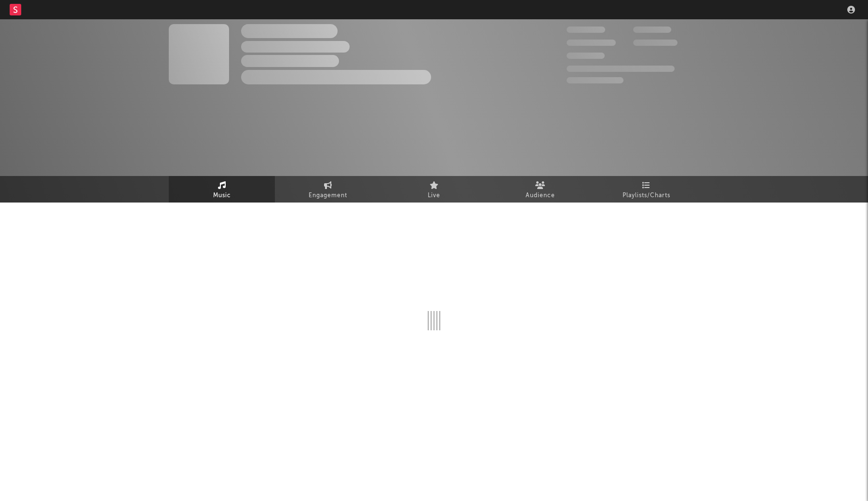  I want to click on span: Jump Score: 85.0, so click(595, 80).